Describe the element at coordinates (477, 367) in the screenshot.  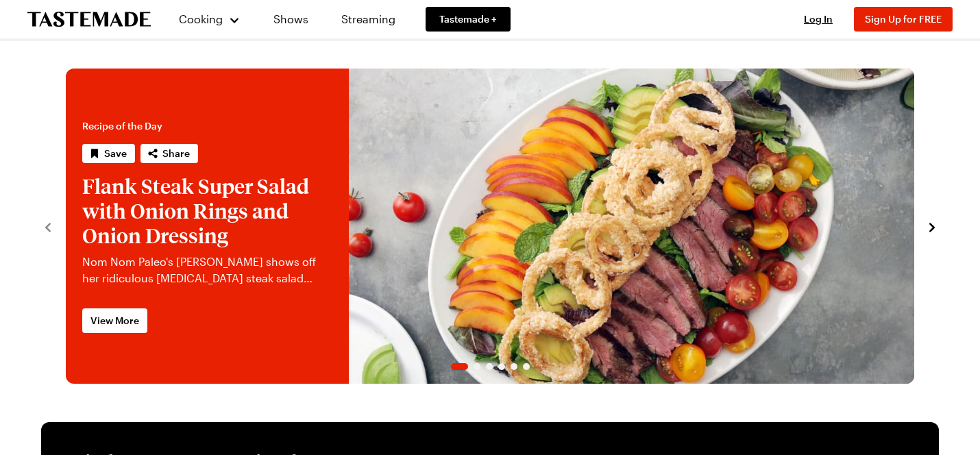
I see `span: Go to slide 2` at that location.